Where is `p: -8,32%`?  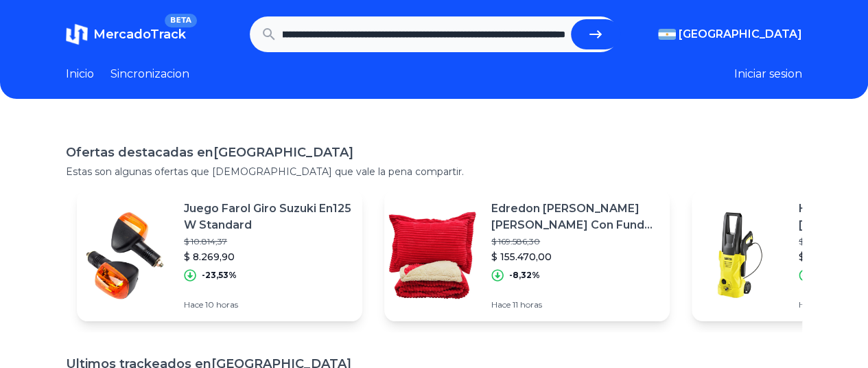 p: -8,32% is located at coordinates (525, 275).